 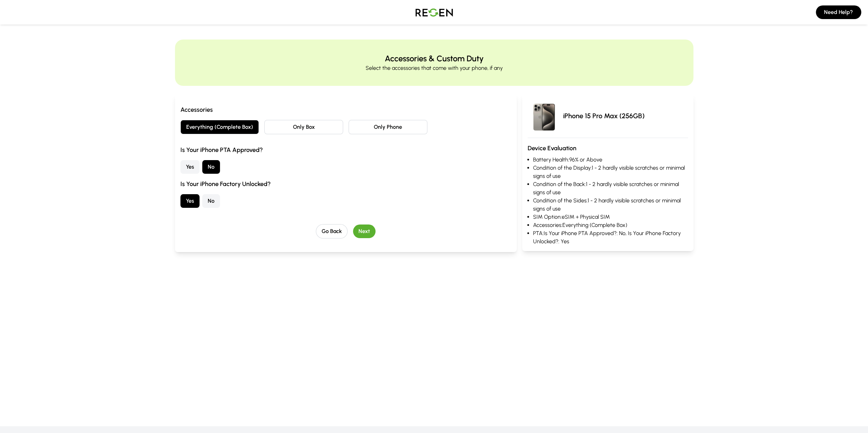 I want to click on button: Next, so click(x=364, y=231).